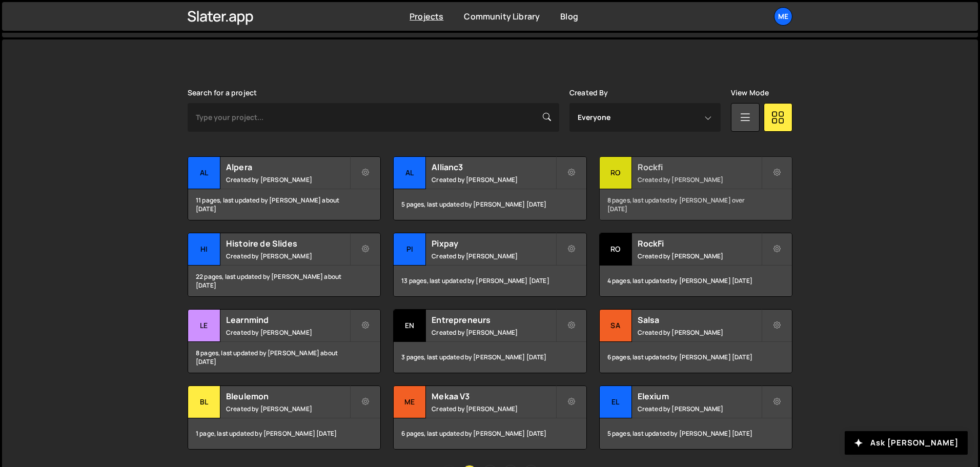  Describe the element at coordinates (410, 249) in the screenshot. I see `div: Pi` at that location.